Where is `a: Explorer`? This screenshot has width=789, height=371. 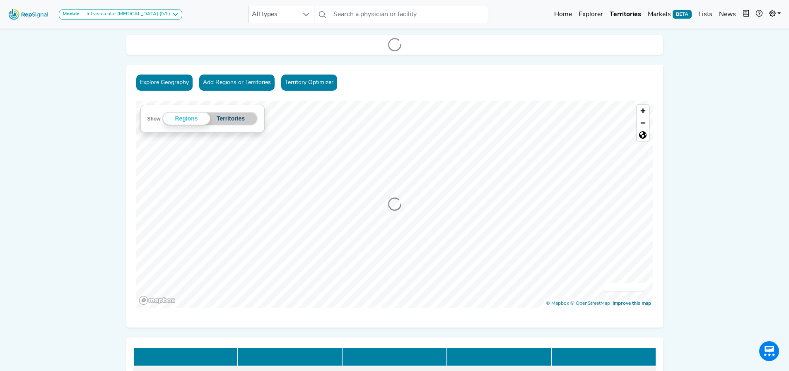
a: Explorer is located at coordinates (591, 14).